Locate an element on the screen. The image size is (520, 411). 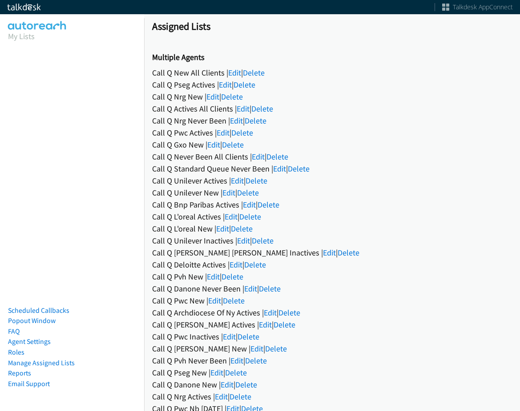
div: Call Q Danone New | | is located at coordinates (332, 385).